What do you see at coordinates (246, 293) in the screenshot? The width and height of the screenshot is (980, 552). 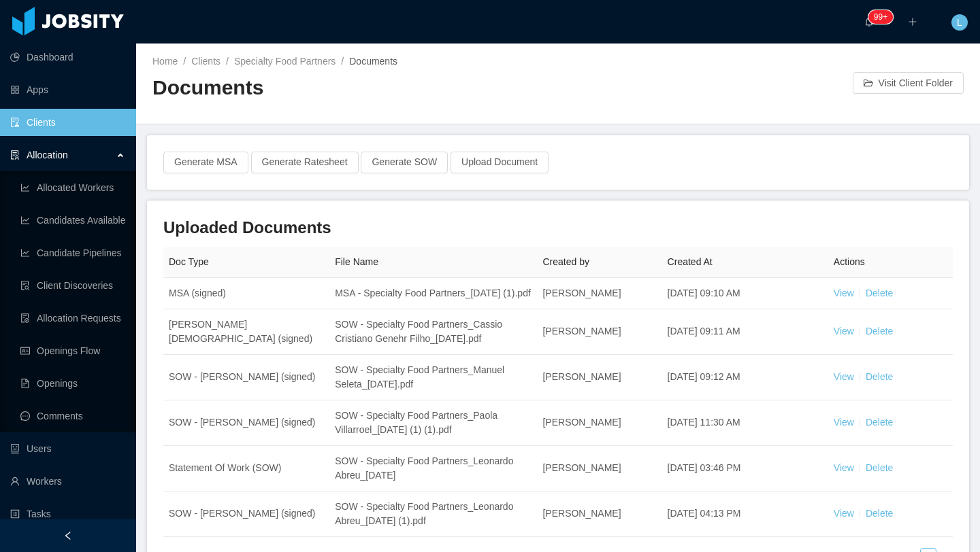 I see `td: MSA (signed)` at bounding box center [246, 293].